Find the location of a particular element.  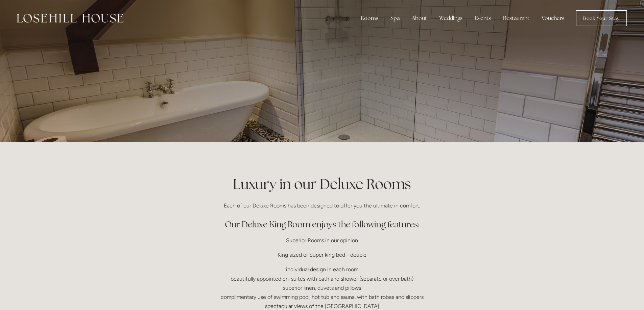

div: Weddings is located at coordinates (450, 18).